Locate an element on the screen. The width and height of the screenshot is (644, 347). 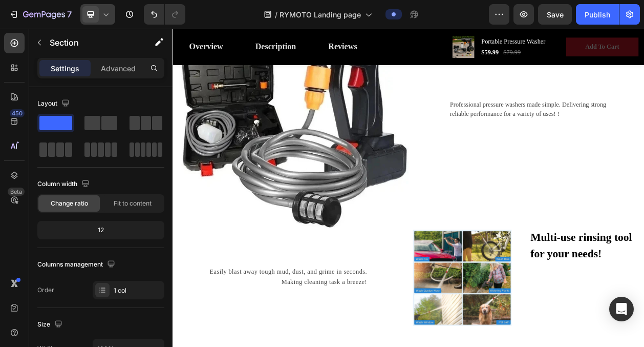
button: Publish is located at coordinates (597, 15).